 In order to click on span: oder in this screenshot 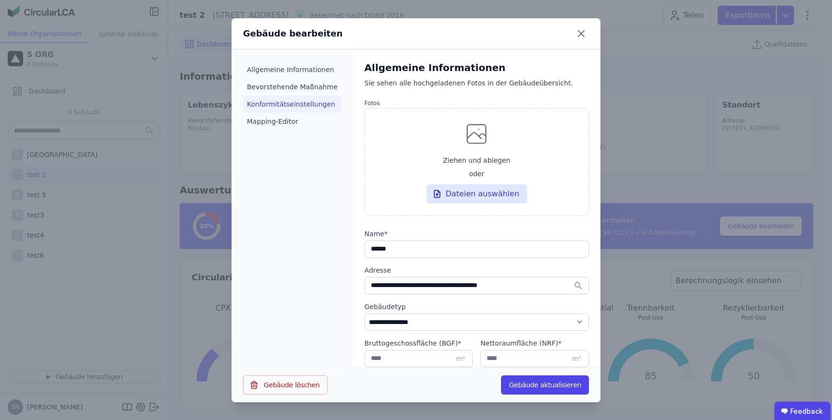, I will do `click(477, 174)`.